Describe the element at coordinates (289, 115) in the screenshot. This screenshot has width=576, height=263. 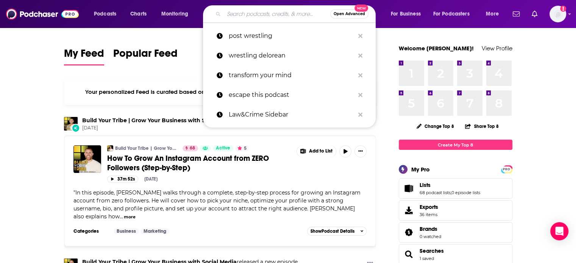
I see `a: Law&Crime Sidebar` at that location.